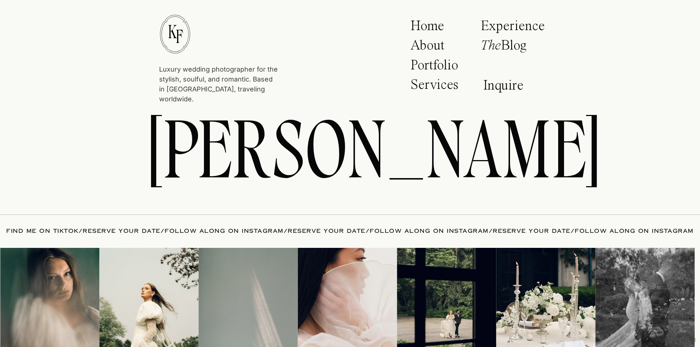 This screenshot has width=700, height=347. Describe the element at coordinates (436, 68) in the screenshot. I see `a: Portfolio` at that location.